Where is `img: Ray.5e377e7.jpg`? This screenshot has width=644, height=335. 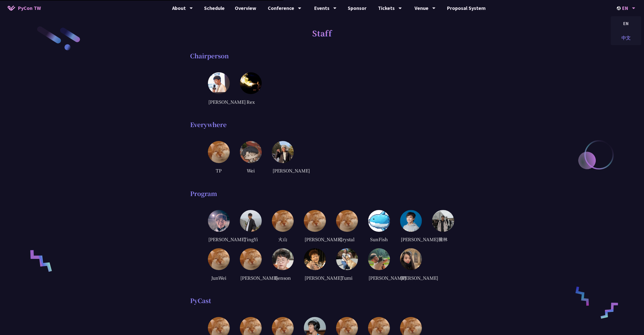 img: Ray.5e377e7.jpg is located at coordinates (283, 152).